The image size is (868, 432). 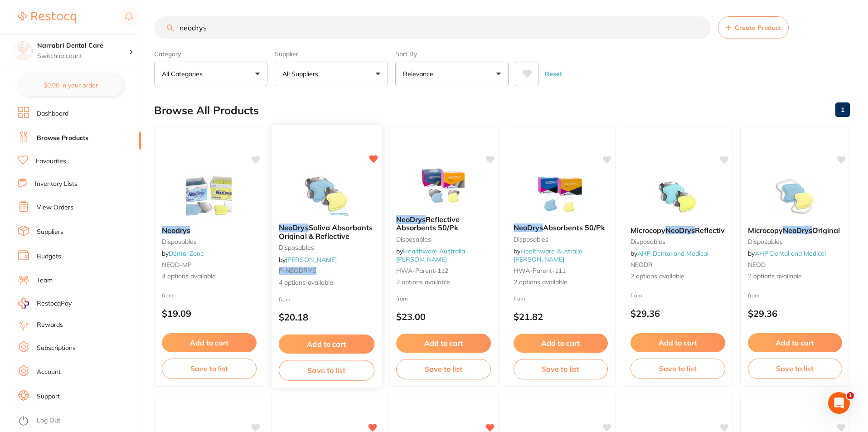 I want to click on b: NeoDrys Absorbents 50/Pk, so click(x=561, y=228).